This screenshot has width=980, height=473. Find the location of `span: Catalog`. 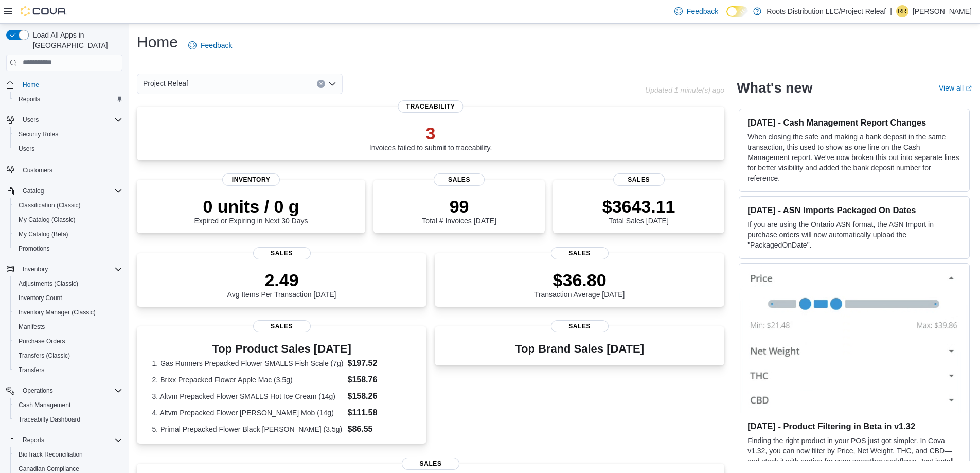

span: Catalog is located at coordinates (71, 191).